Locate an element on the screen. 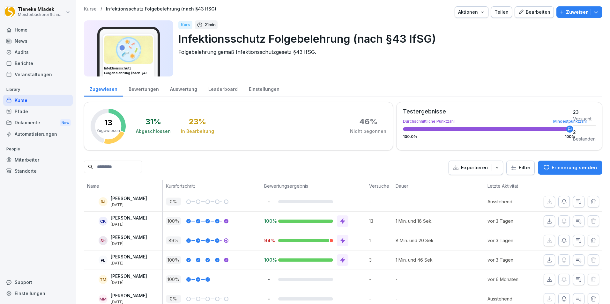 The width and height of the screenshot is (610, 304). div: Auswertung is located at coordinates (184, 88).